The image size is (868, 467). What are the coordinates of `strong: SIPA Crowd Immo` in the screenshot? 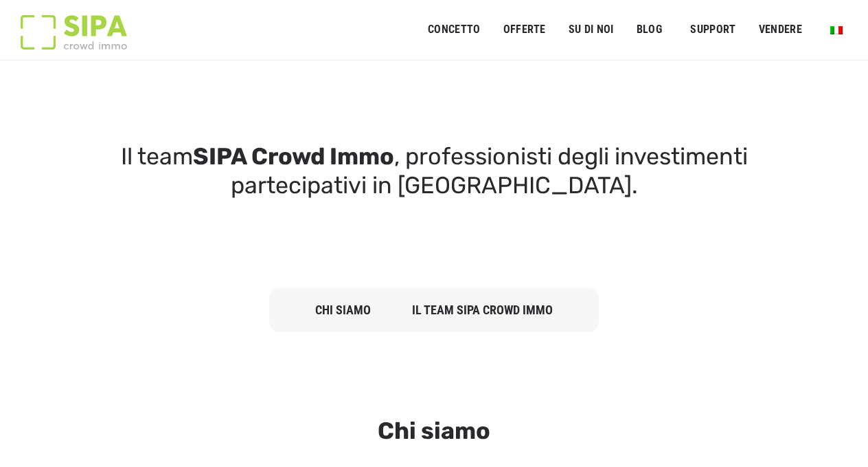 It's located at (293, 156).